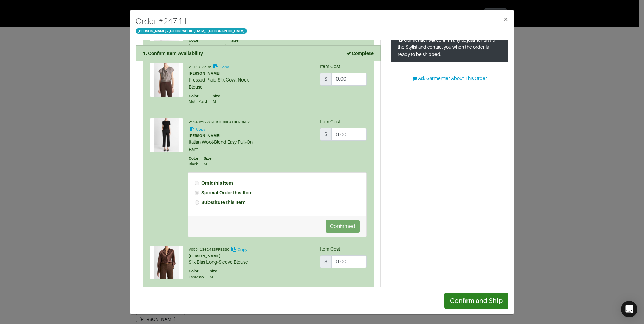 The image size is (644, 324). What do you see at coordinates (449, 47) in the screenshot?
I see `div: Garmentier will confirm any adjustments with the Stylist and contact you when the order is ready ...` at bounding box center [449, 47].